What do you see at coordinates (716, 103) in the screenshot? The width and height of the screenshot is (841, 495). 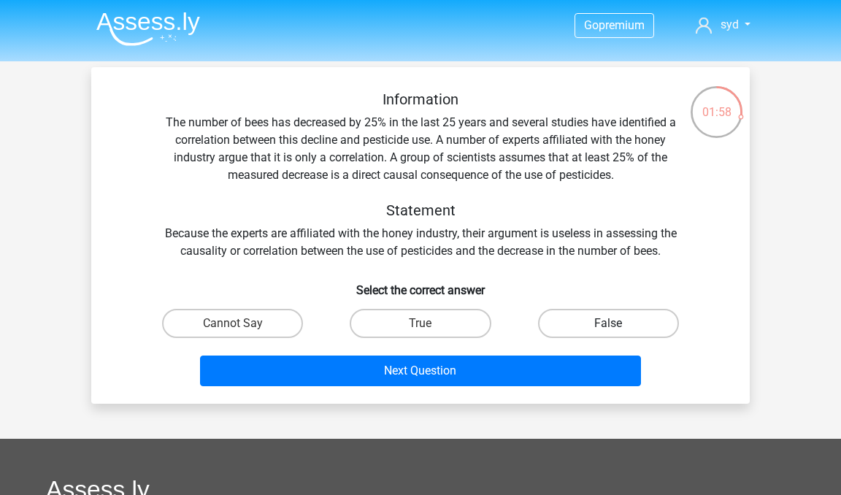 I see `div: 01:58` at bounding box center [716, 103].